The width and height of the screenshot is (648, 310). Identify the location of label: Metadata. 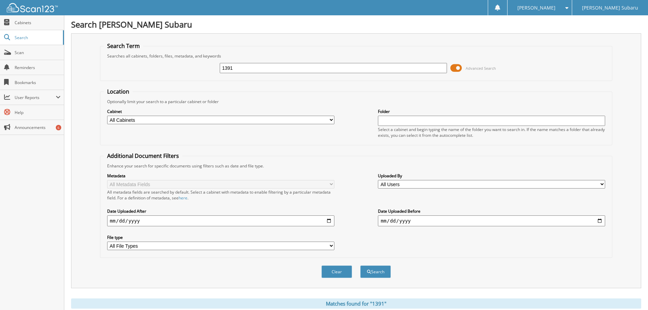
(221, 175).